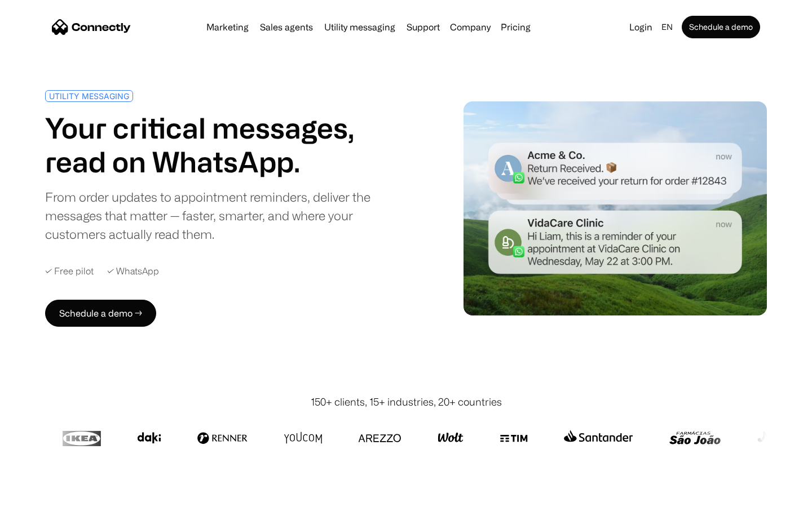 The width and height of the screenshot is (812, 507). I want to click on a: Schedule a demo, so click(720, 27).